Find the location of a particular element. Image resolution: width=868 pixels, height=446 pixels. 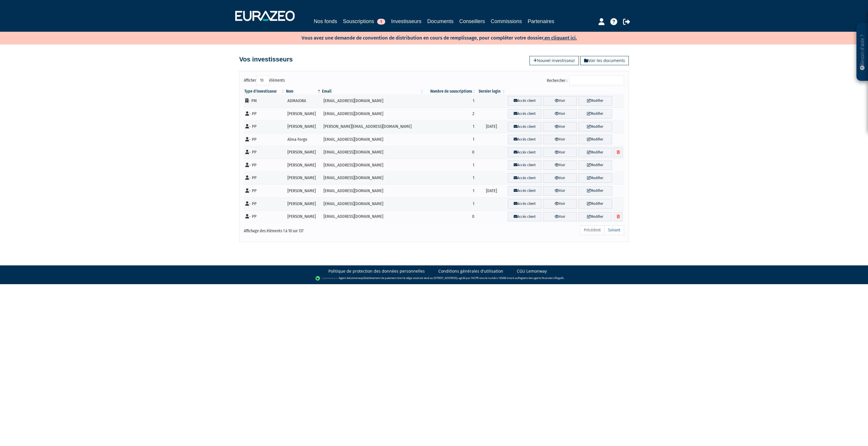

a: Investisseurs is located at coordinates (406, 21).